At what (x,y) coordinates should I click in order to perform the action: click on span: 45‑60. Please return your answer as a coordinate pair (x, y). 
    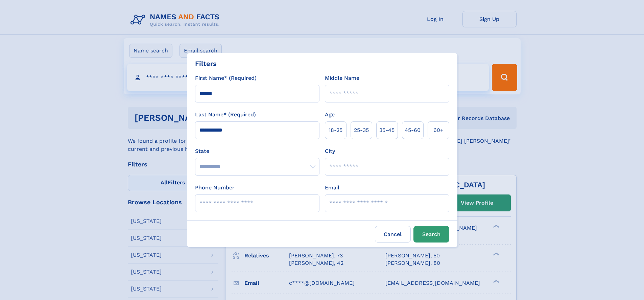
    Looking at the image, I should click on (413, 130).